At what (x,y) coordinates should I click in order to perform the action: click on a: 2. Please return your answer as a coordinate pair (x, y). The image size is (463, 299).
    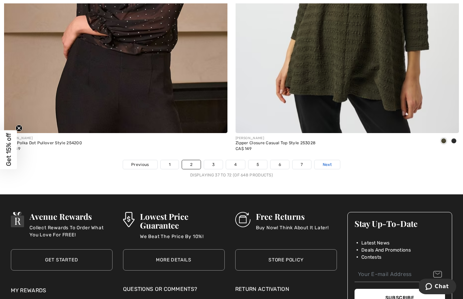
    Looking at the image, I should click on (191, 165).